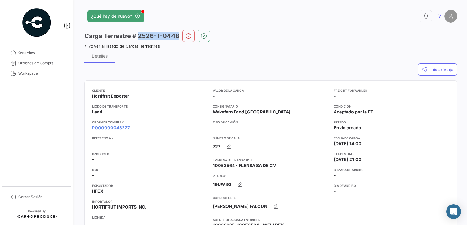 This screenshot has width=467, height=225. I want to click on app-card-info-title: Condición, so click(391, 107).